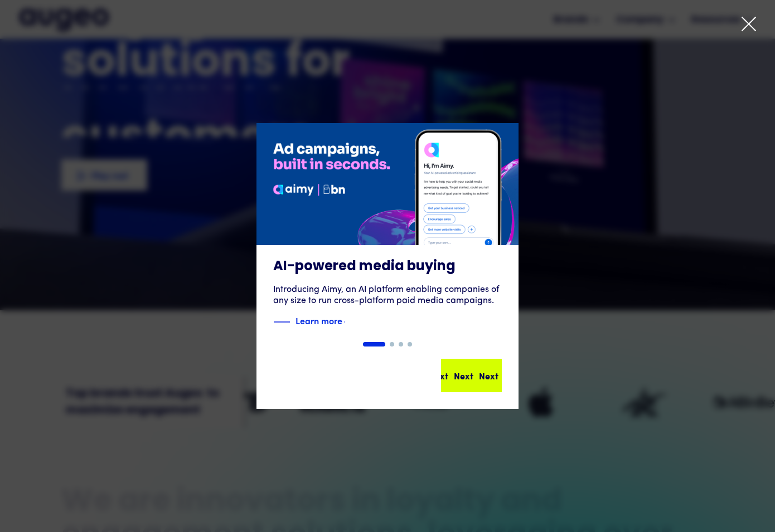 This screenshot has width=775, height=532. Describe the element at coordinates (374, 344) in the screenshot. I see `div: Show slide 1 of 4` at that location.